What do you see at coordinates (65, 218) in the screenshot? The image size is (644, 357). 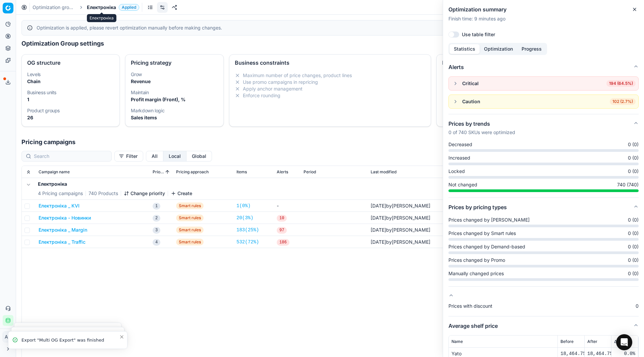 I see `button: Електроніка - Новинки` at bounding box center [65, 218].